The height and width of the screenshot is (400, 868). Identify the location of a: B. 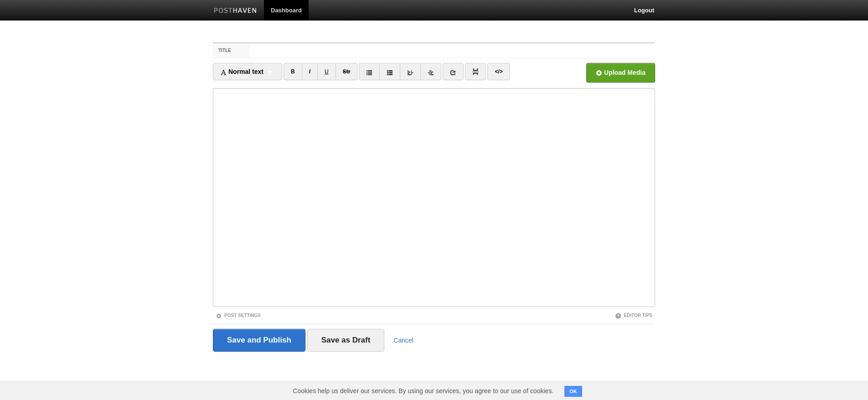
(293, 72).